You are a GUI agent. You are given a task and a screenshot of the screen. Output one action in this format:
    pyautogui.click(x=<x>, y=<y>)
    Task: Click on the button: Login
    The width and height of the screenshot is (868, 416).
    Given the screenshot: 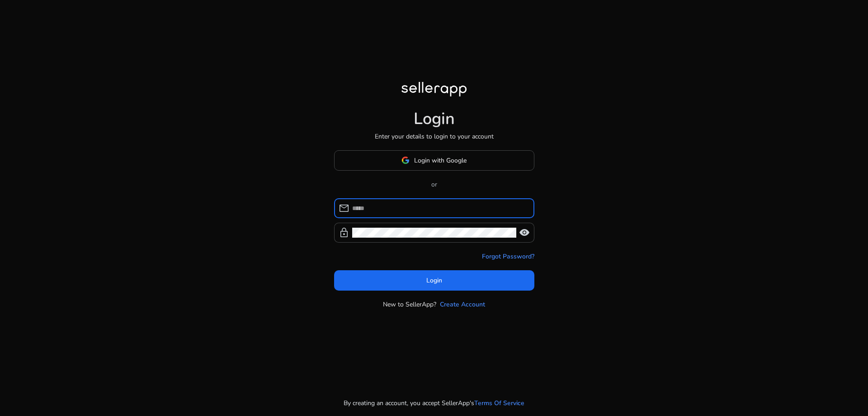 What is the action you would take?
    pyautogui.click(x=434, y=280)
    